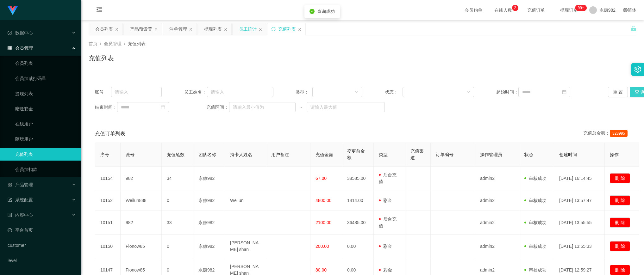 The height and width of the screenshot is (275, 644). What do you see at coordinates (388, 178) in the screenshot?
I see `span: 后台充值` at bounding box center [388, 178].